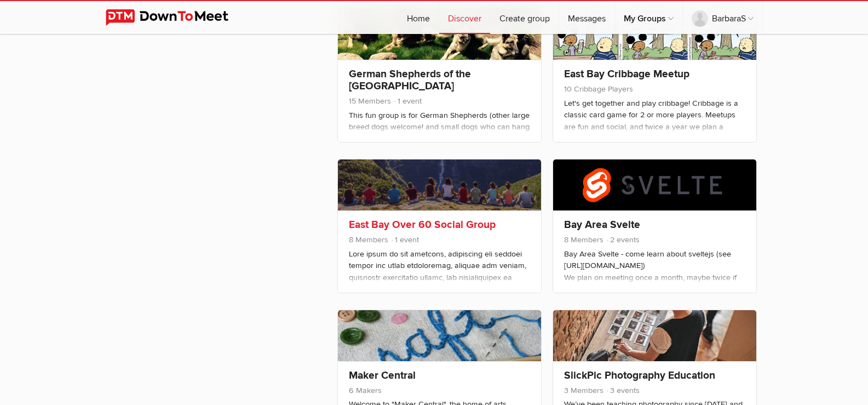  I want to click on a: Messages, so click(587, 17).